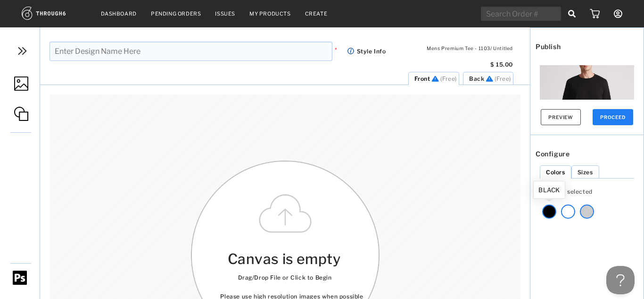  Describe the element at coordinates (54, 13) in the screenshot. I see `img: logo.1c10ca64.svg` at that location.